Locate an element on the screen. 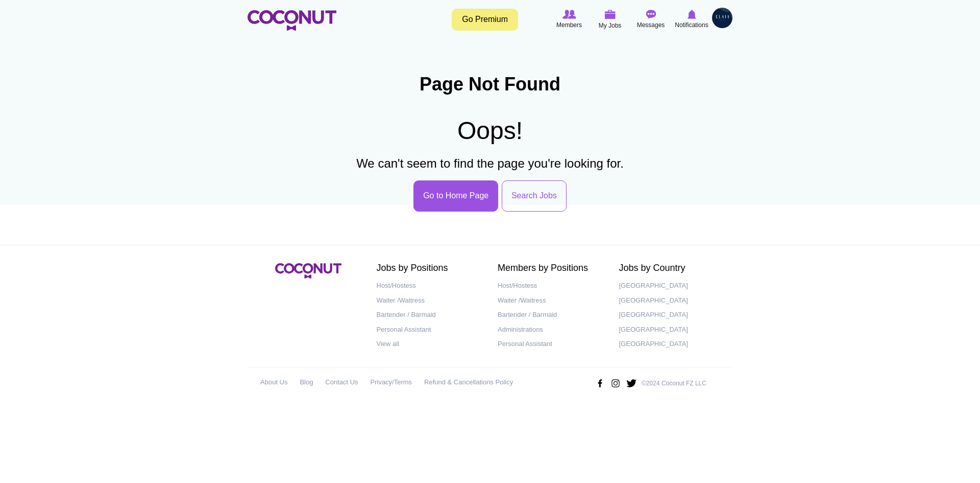 Image resolution: width=980 pixels, height=483 pixels. h2: Jobs by Positions is located at coordinates (430, 268).